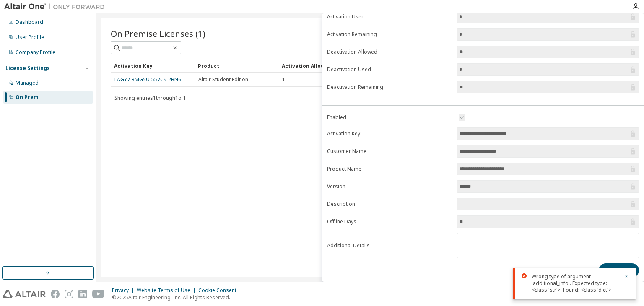 This screenshot has height=306, width=644. Describe the element at coordinates (56, 7) in the screenshot. I see `img: Altair One` at that location.